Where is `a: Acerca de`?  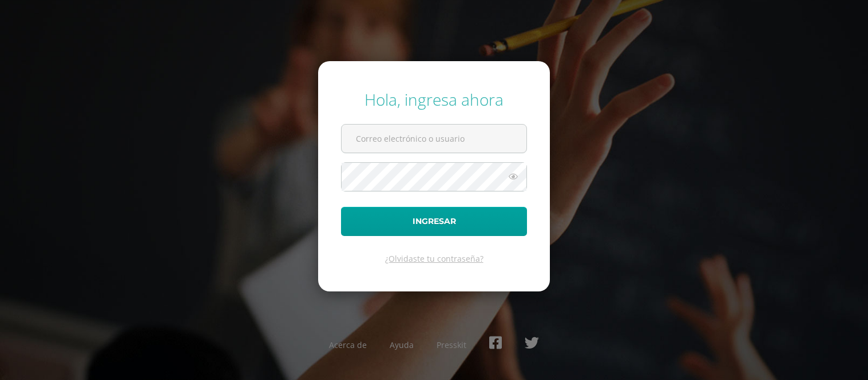
a: Acerca de is located at coordinates (348, 345).